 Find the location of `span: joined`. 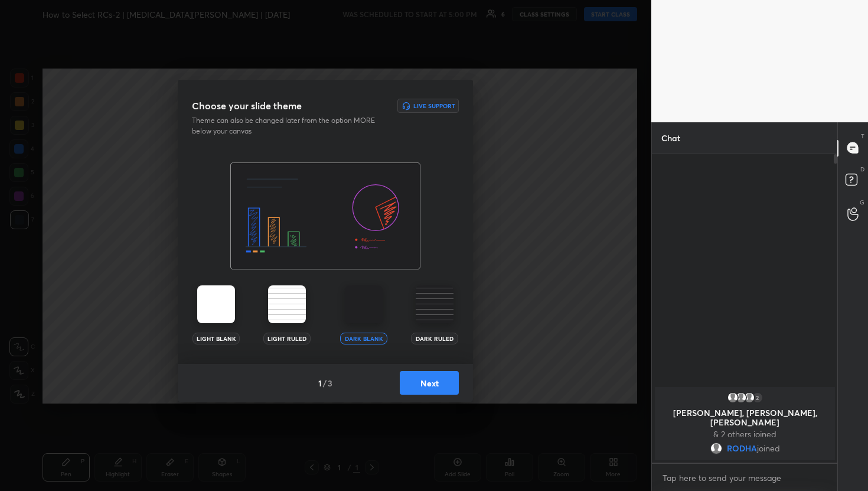

span: joined is located at coordinates (768, 448).